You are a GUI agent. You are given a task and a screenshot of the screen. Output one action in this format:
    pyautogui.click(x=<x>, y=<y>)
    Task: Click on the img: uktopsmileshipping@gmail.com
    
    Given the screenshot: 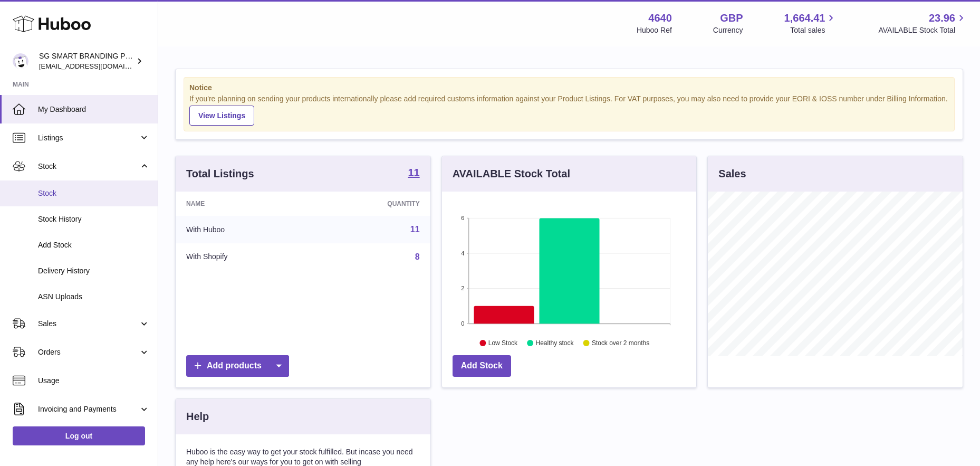 What is the action you would take?
    pyautogui.click(x=20, y=61)
    